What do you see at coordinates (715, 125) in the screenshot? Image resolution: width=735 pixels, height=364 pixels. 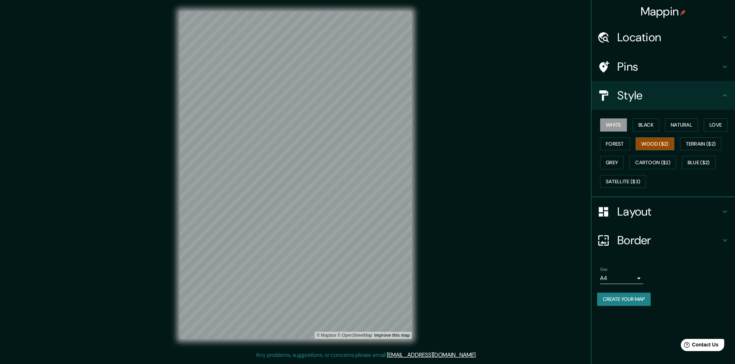 I see `button: Love` at bounding box center [715, 125].